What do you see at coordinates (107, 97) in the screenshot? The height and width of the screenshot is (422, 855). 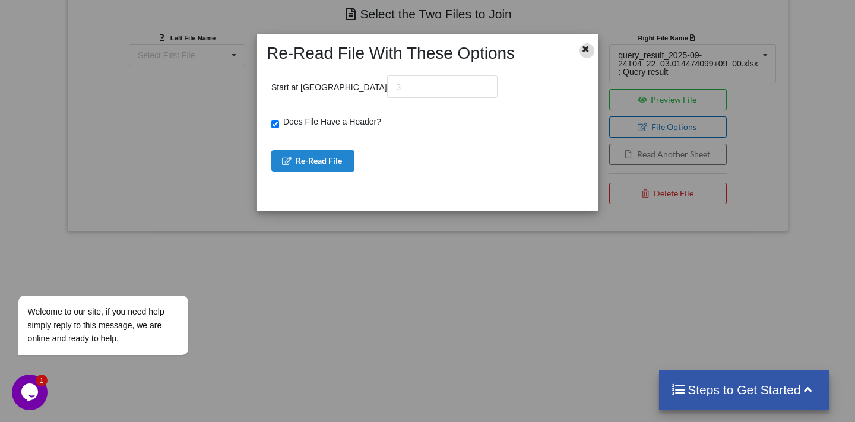 I see `div: Welcome to our site, if you need help simply reply to this message, we are online and ready to help.` at bounding box center [107, 97].